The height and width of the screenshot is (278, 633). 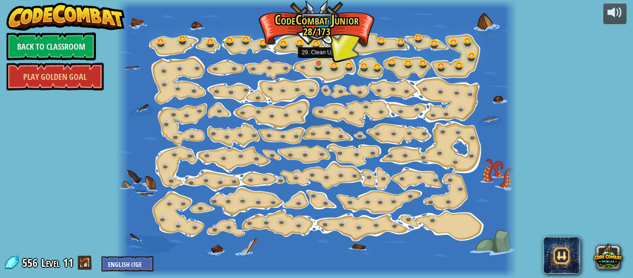 What do you see at coordinates (55, 77) in the screenshot?
I see `a: Play Golden Goal` at bounding box center [55, 77].